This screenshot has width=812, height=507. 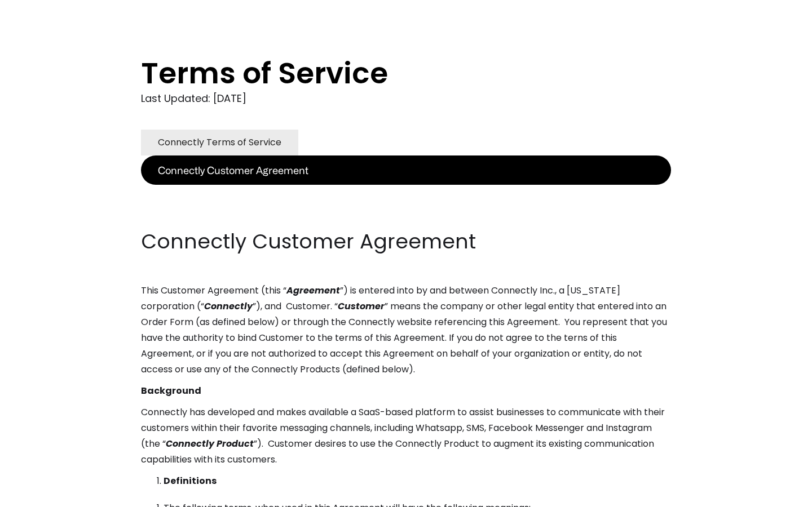 What do you see at coordinates (220, 143) in the screenshot?
I see `div: Connectly Terms of Service` at bounding box center [220, 143].